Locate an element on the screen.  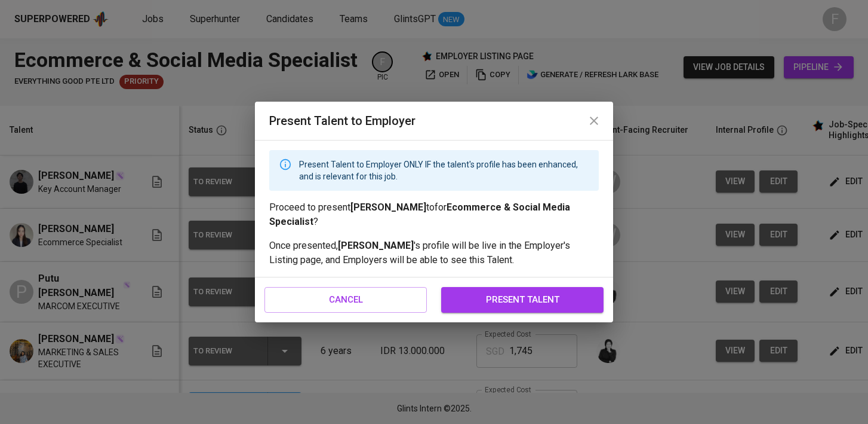
span: cancel is located at coordinates (346, 299).